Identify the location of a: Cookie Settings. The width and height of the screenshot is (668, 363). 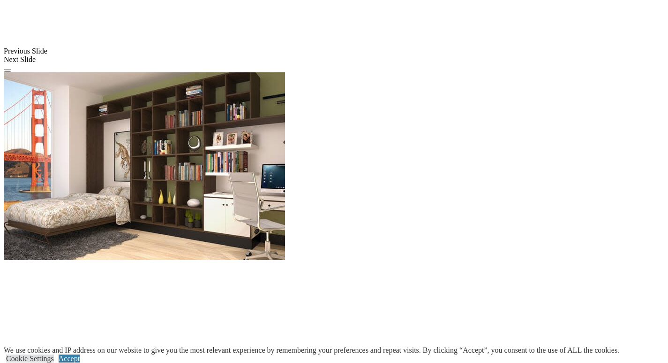
(30, 358).